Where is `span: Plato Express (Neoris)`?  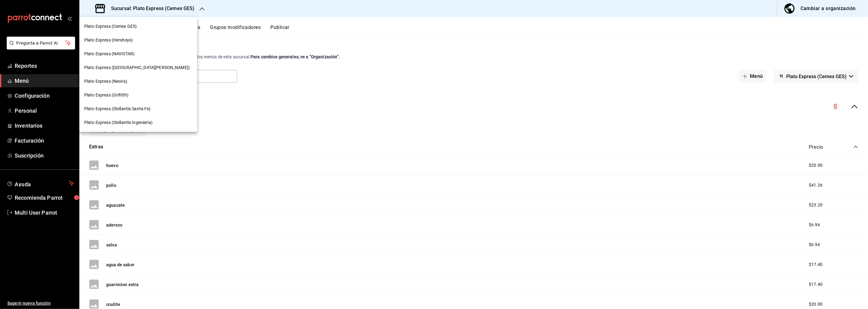
span: Plato Express (Neoris) is located at coordinates (106, 81).